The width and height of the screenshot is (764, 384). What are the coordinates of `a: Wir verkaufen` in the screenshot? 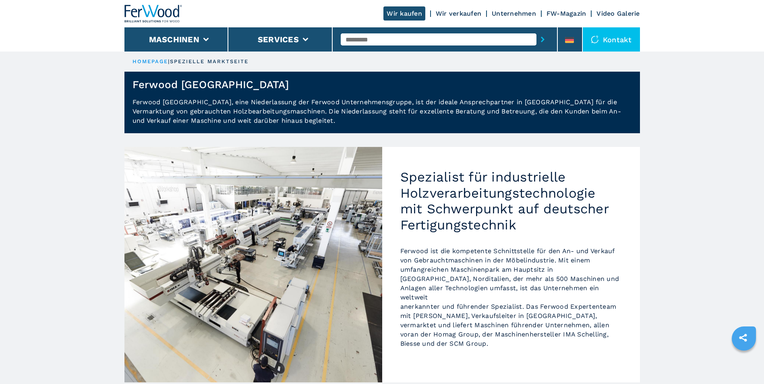 It's located at (459, 13).